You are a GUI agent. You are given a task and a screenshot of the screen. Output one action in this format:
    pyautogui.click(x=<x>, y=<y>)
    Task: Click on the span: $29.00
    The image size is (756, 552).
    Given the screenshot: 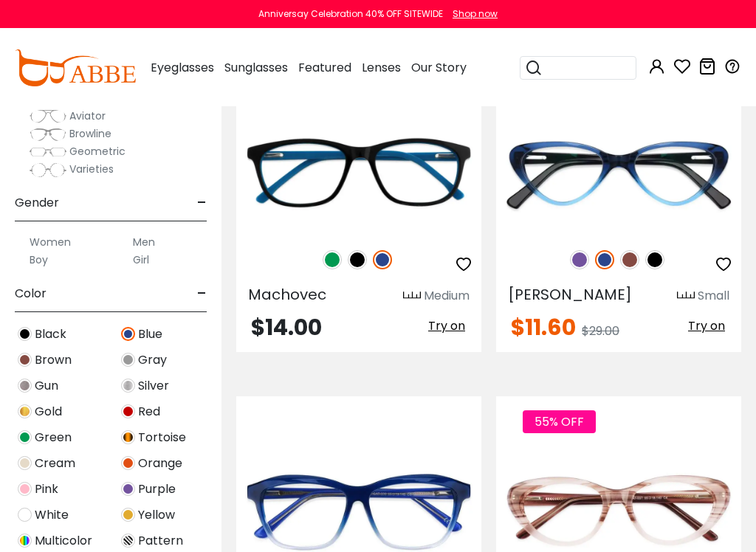 What is the action you would take?
    pyautogui.click(x=600, y=330)
    